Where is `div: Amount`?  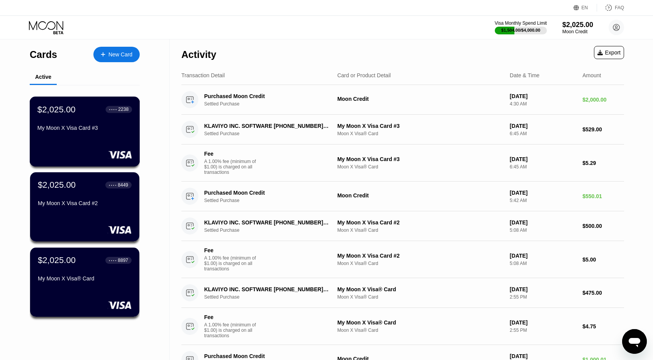 div: Amount is located at coordinates (592, 75).